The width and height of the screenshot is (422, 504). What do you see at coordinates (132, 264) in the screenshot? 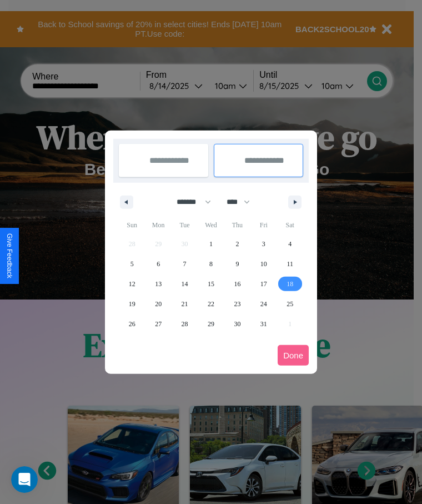
I see `span: 5` at bounding box center [132, 264].